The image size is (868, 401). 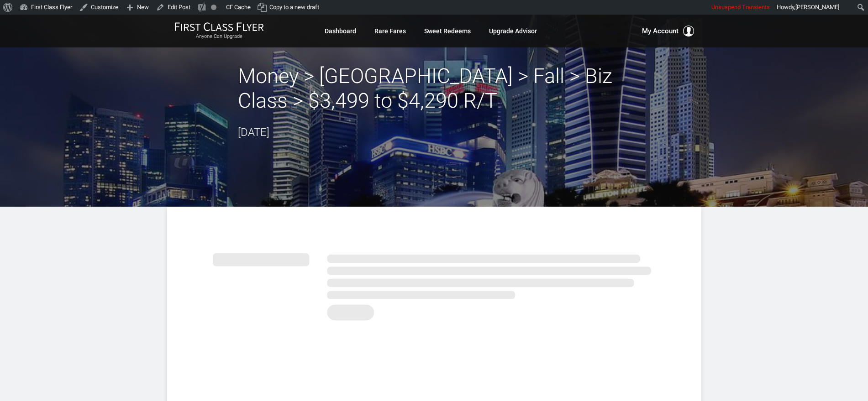 What do you see at coordinates (219, 27) in the screenshot?
I see `img: First Class Flyer` at bounding box center [219, 27].